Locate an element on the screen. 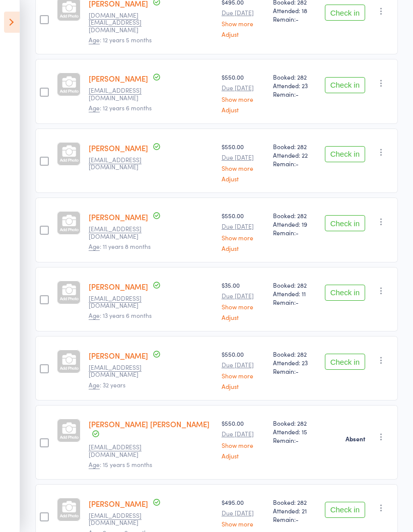 Image resolution: width=413 pixels, height=532 pixels. span: Attended: 18 is located at coordinates (295, 10).